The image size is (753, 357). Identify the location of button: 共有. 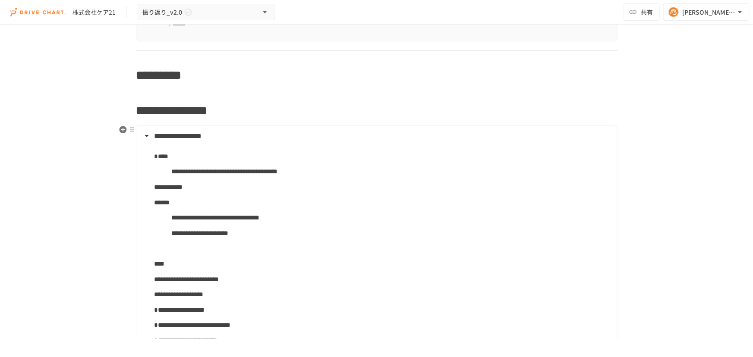
(641, 12).